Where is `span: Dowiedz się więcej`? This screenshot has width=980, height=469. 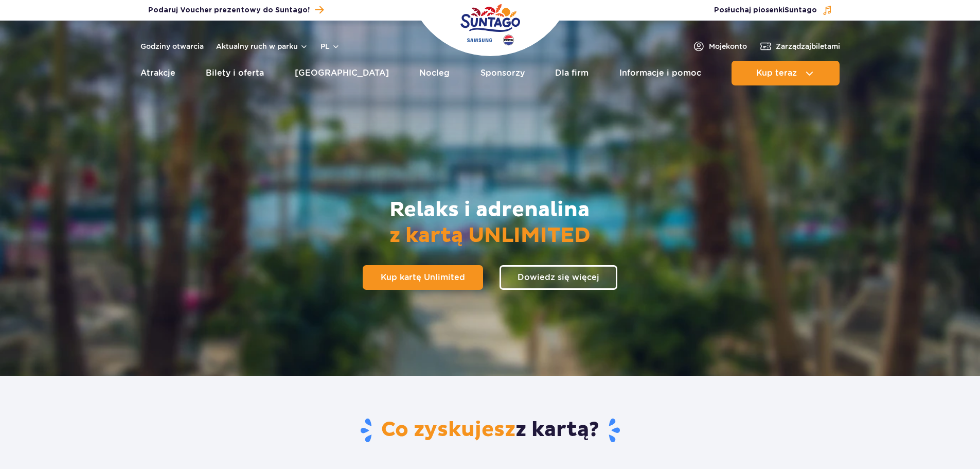
span: Dowiedz się więcej is located at coordinates (558, 277).